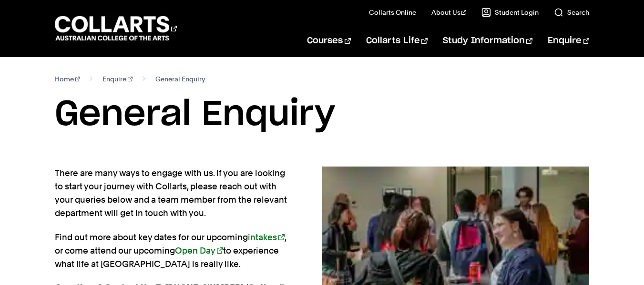 The height and width of the screenshot is (285, 644). Describe the element at coordinates (487, 41) in the screenshot. I see `a: Study Information` at that location.